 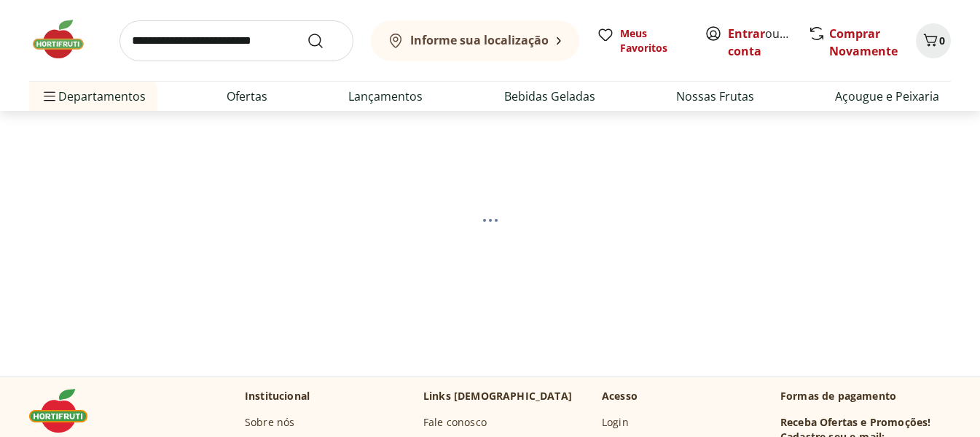 What do you see at coordinates (715, 96) in the screenshot?
I see `a: Nossas Frutas` at bounding box center [715, 96].